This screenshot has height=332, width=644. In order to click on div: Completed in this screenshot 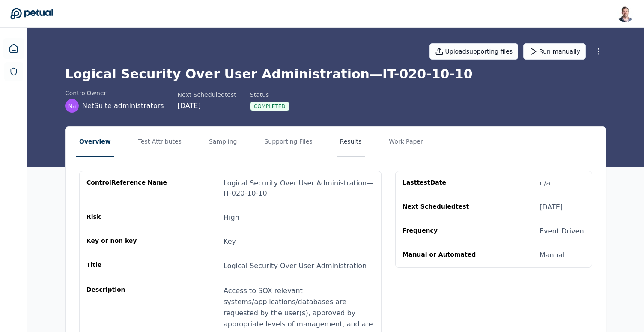, I will do `click(270, 106)`.